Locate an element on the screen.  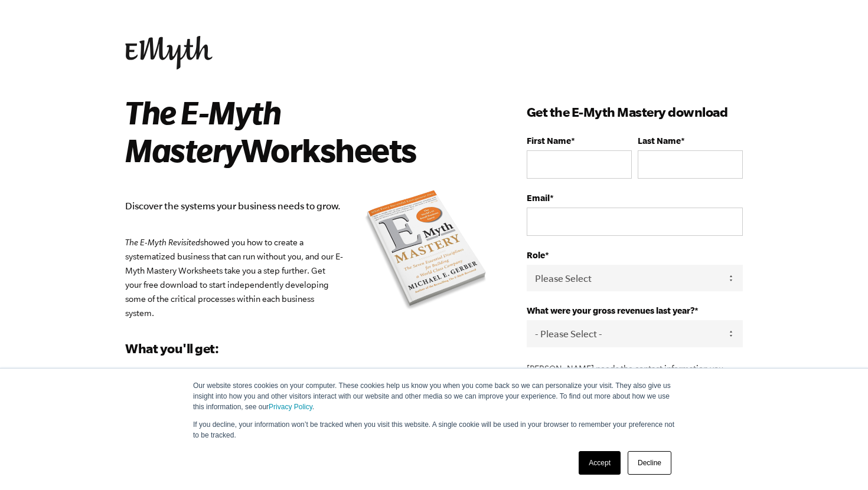
img: emyth mastery book summary is located at coordinates (426, 251).